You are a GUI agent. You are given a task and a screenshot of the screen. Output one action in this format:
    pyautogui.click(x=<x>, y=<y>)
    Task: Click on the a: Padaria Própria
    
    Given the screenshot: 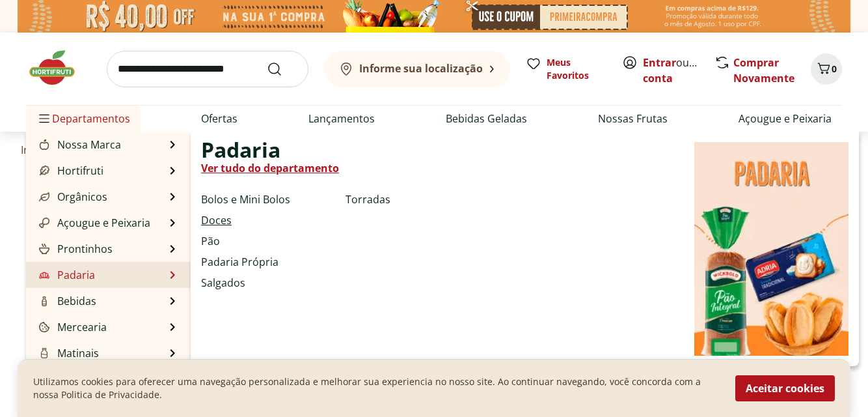 What is the action you would take?
    pyautogui.click(x=240, y=262)
    